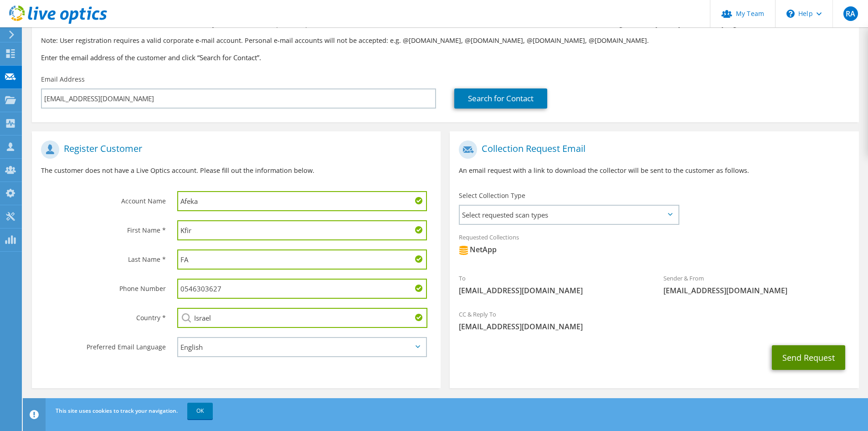 This screenshot has height=431, width=868. Describe the element at coordinates (477, 249) in the screenshot. I see `div: NetApp` at that location.